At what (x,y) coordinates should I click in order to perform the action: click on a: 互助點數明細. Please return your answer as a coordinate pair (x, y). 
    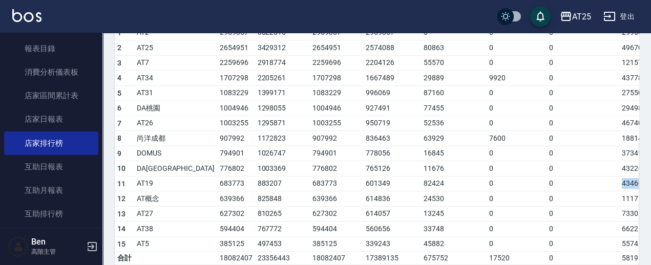
    Looking at the image, I should click on (51, 238).